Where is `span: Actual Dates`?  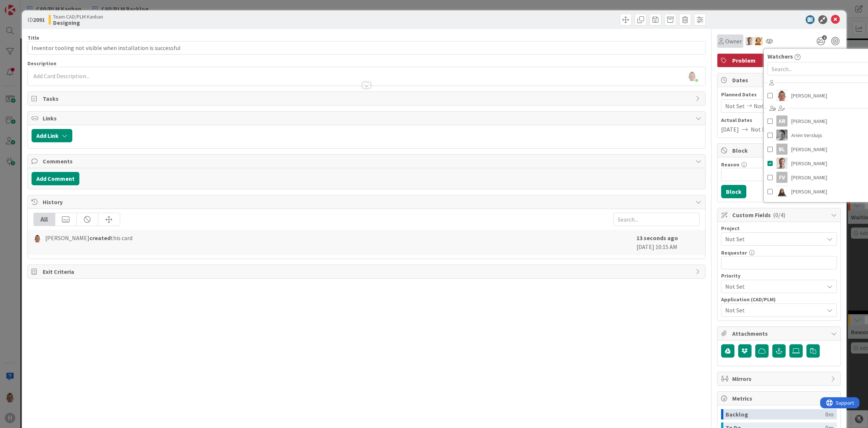 span: Actual Dates is located at coordinates (779, 120).